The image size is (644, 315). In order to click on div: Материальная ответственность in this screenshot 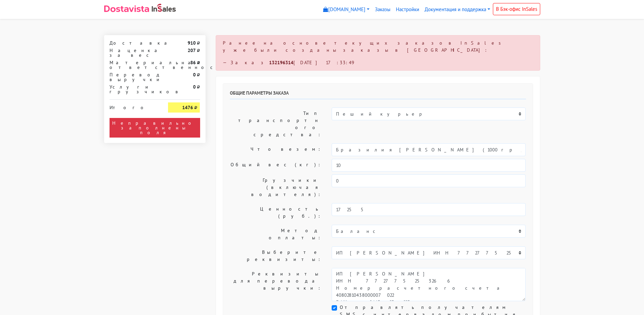, I will do `click(134, 65)`.